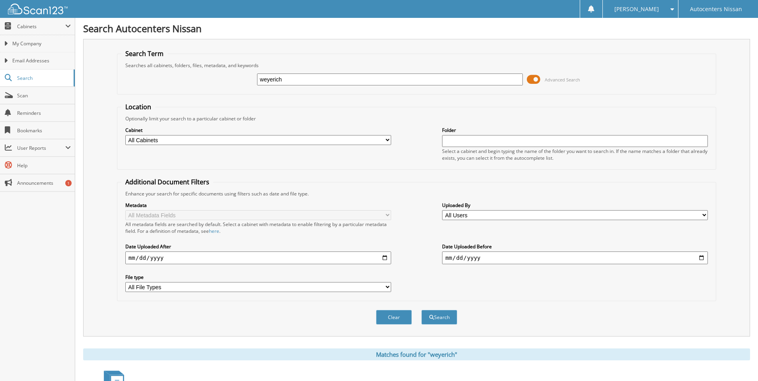 The image size is (758, 381). I want to click on span: Announcements, so click(44, 183).